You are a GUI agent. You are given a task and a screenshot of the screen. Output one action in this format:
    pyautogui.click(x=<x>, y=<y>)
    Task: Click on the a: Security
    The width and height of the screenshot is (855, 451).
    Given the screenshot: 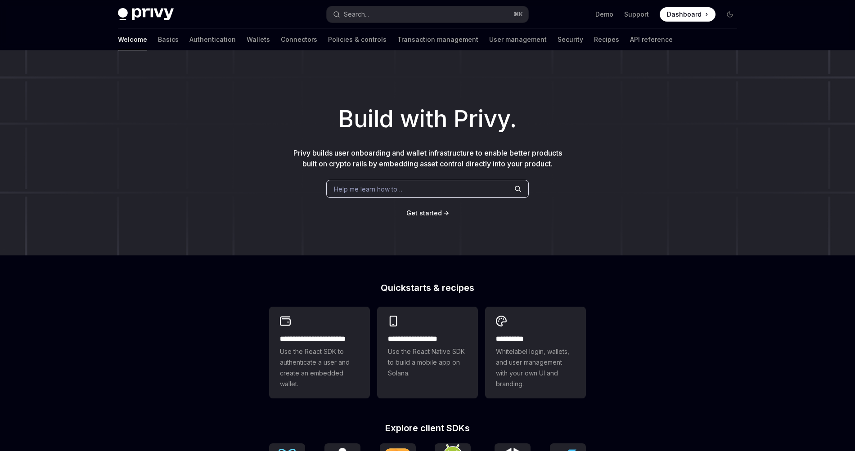 What is the action you would take?
    pyautogui.click(x=570, y=40)
    